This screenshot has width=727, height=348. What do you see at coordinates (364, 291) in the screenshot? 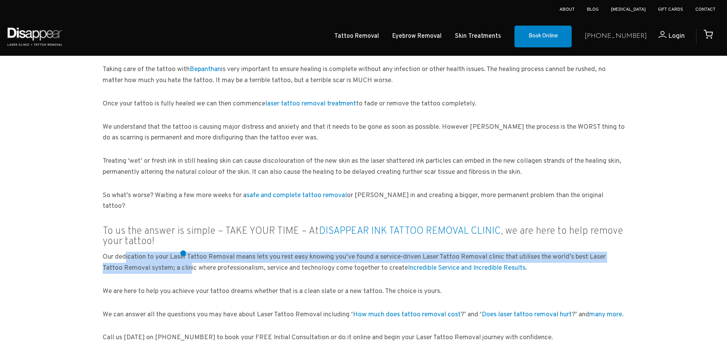
I see `p: We are here to help you achieve your tattoo dreams whether that is a clean slate or a new tattoo....` at bounding box center [364, 291].